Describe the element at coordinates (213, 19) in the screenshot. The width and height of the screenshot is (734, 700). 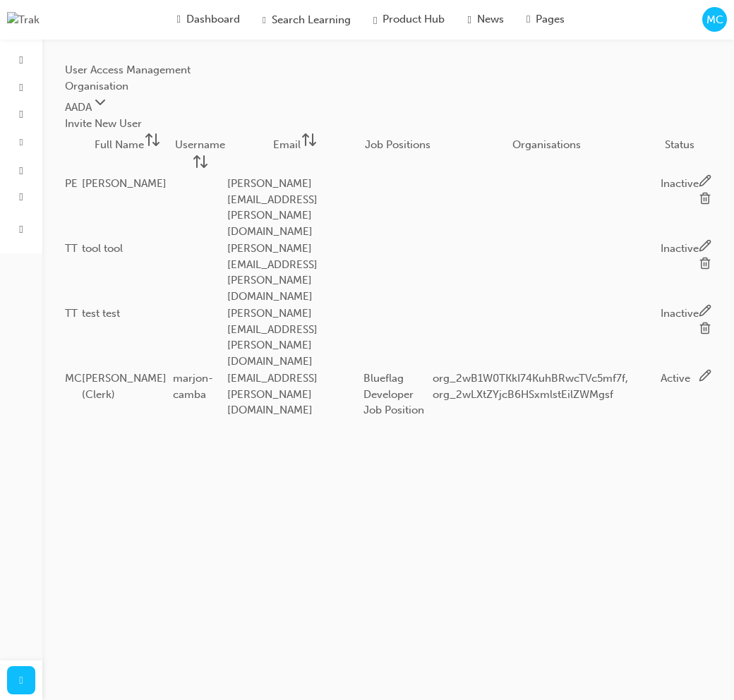
I see `span: Dashboard` at that location.